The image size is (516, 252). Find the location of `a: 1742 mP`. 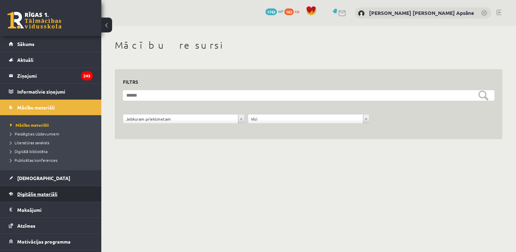

a: 1742 mP is located at coordinates (274, 11).